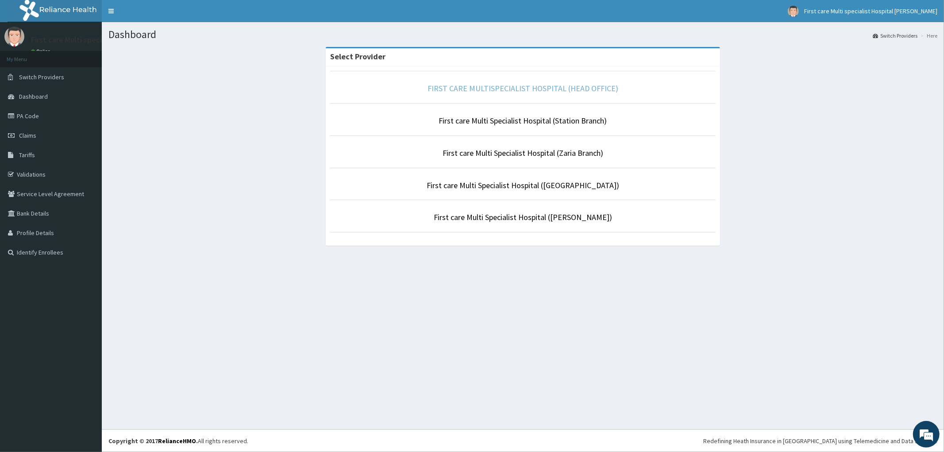  I want to click on a: Switch Providers, so click(895, 35).